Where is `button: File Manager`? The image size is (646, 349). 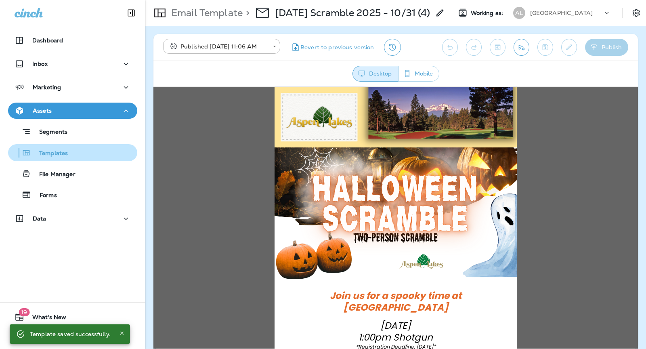
button: File Manager is located at coordinates (73, 174).